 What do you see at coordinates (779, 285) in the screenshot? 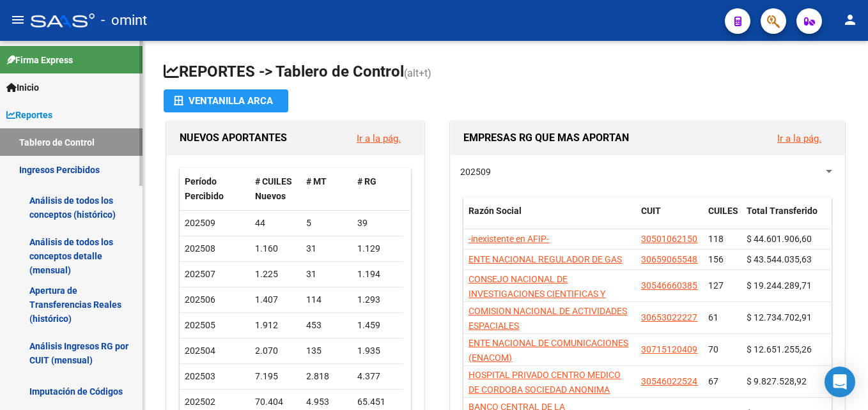
I see `span: $ 19.244.289,71` at bounding box center [779, 285].